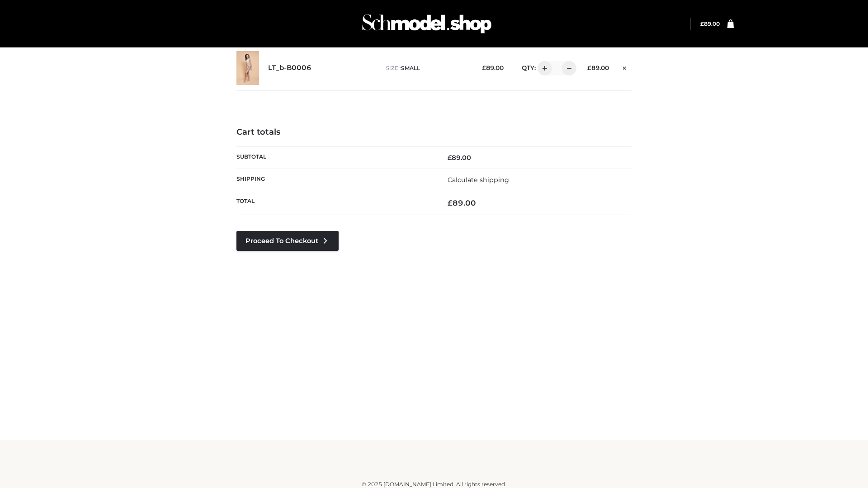 The width and height of the screenshot is (868, 488). What do you see at coordinates (427, 68) in the screenshot?
I see `p: size :` at bounding box center [427, 68].